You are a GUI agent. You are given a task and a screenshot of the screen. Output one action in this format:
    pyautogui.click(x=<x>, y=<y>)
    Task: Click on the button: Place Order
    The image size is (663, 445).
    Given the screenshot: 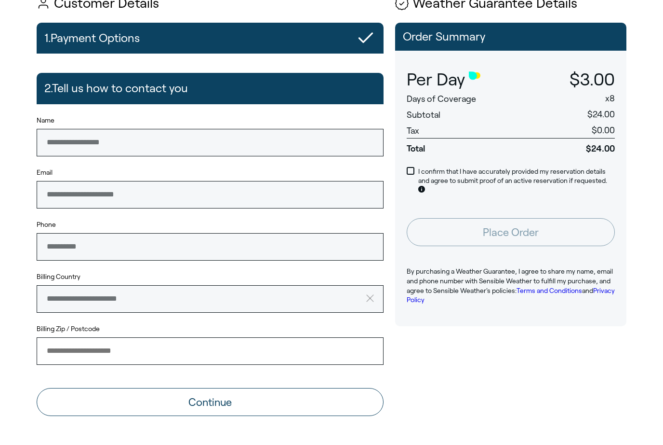 What is the action you would take?
    pyautogui.click(x=511, y=232)
    